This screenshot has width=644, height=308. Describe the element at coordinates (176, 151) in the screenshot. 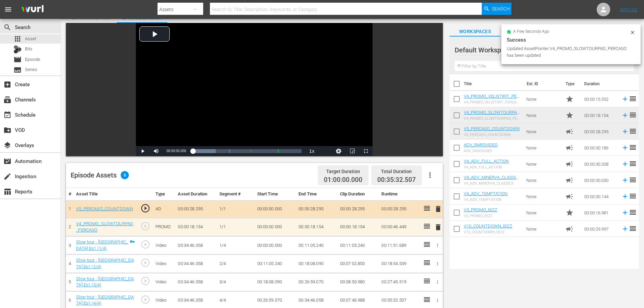

I see `span: 00:00:00.000` at that location.